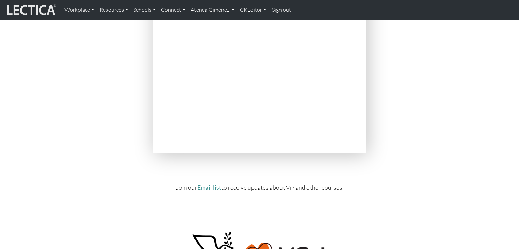  What do you see at coordinates (209, 187) in the screenshot?
I see `a: Email list` at bounding box center [209, 187].